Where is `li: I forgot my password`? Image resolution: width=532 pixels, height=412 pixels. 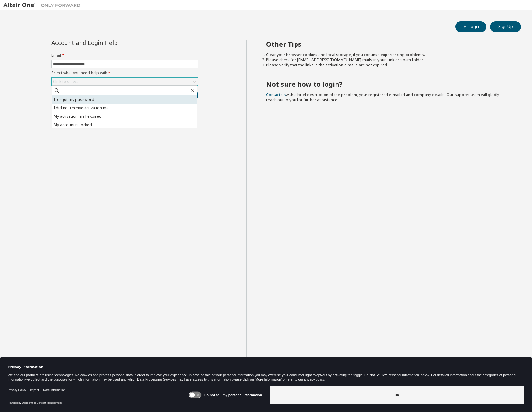
li: I forgot my password is located at coordinates (125, 100).